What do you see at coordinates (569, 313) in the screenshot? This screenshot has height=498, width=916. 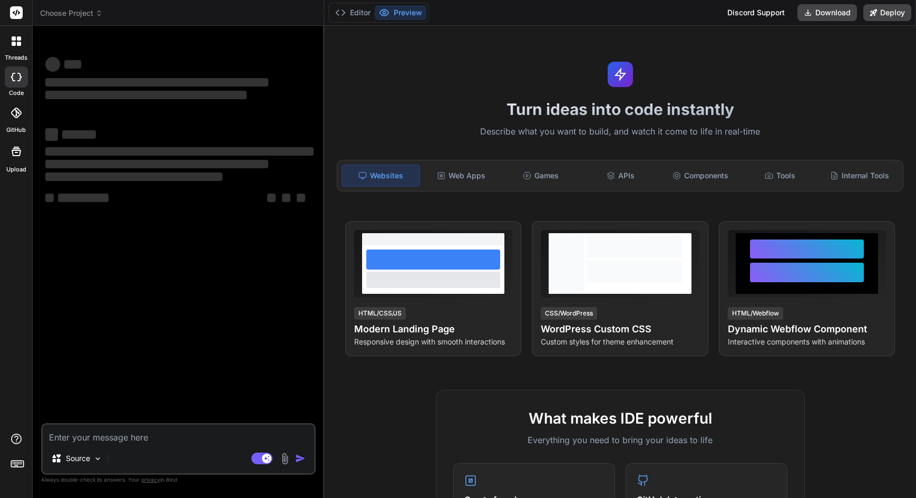 I see `div: CSS/WordPress` at bounding box center [569, 313].